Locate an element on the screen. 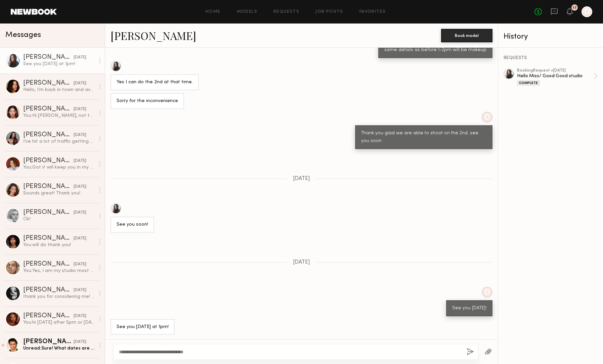 This screenshot has width=603, height=364. button: Book model is located at coordinates (467, 36).